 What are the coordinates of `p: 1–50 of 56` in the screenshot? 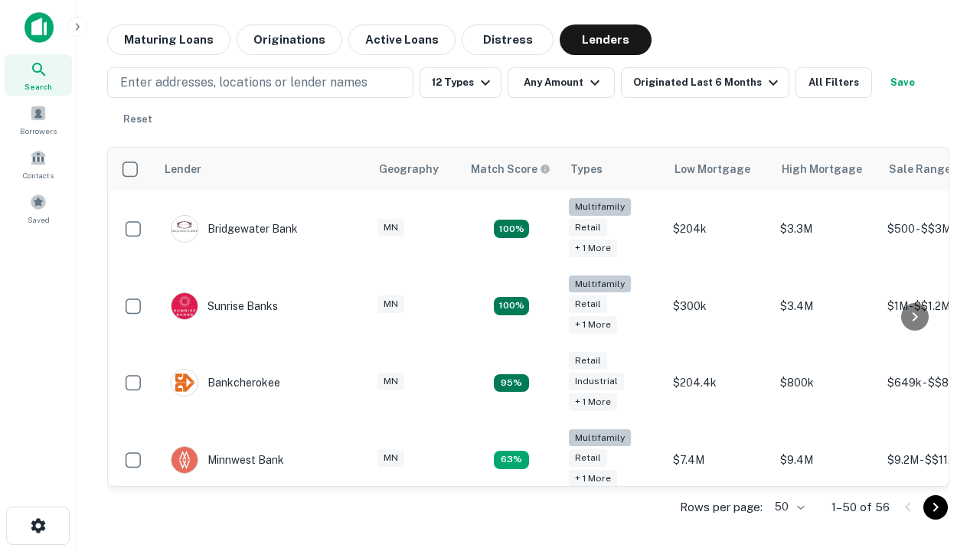 It's located at (860, 508).